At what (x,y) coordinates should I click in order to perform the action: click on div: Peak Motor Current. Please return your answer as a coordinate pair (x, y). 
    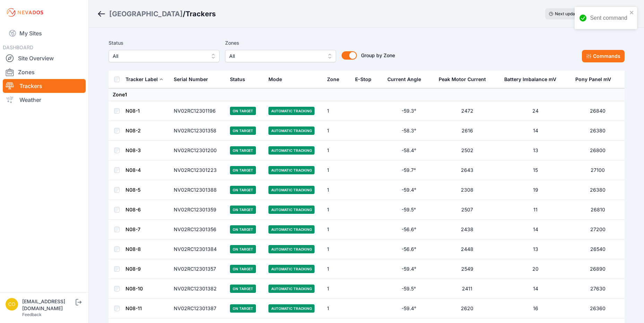
    Looking at the image, I should click on (462, 79).